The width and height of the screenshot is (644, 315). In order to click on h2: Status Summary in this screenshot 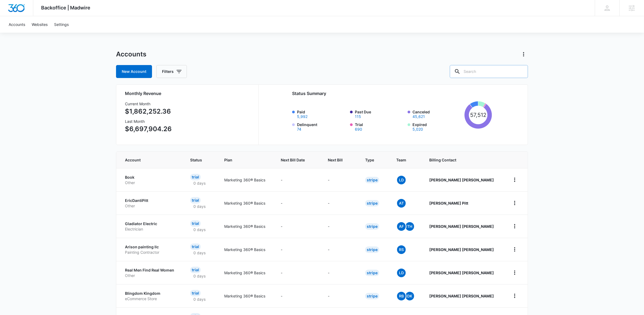, I will do `click(392, 93)`.